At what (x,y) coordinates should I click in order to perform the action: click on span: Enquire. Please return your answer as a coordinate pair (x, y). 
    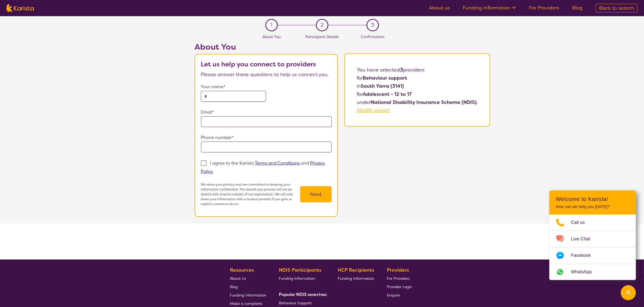
    Looking at the image, I should click on (393, 295).